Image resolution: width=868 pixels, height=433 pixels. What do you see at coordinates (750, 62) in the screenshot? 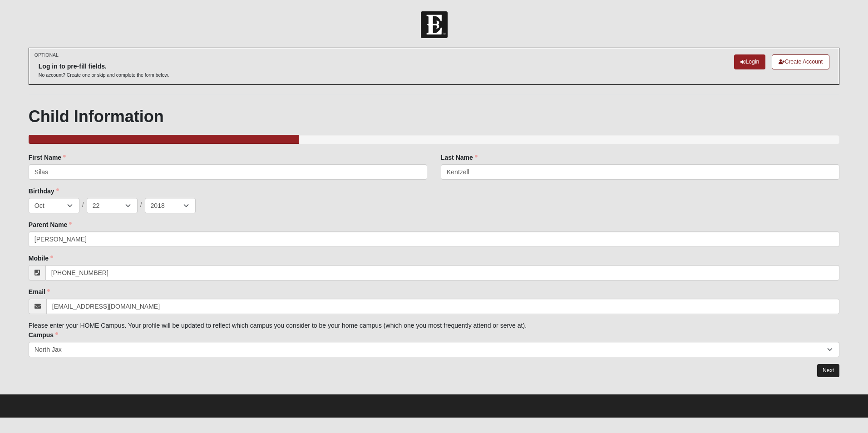
I see `a: Login` at bounding box center [750, 62].